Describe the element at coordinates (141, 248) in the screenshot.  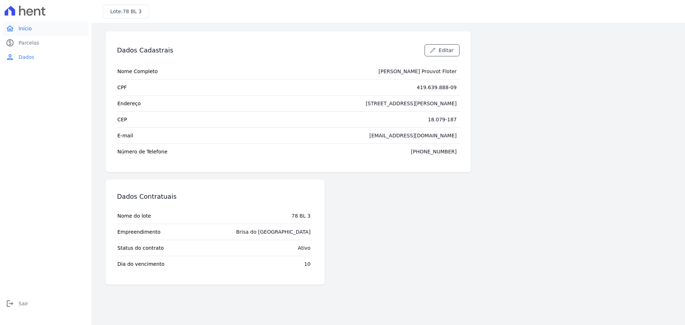
I see `span: Status do contrato` at that location.